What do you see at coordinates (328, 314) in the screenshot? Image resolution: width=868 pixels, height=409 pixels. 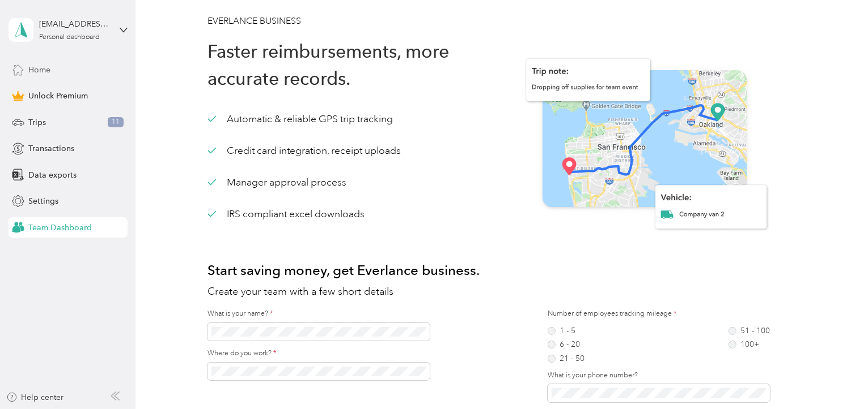 I see `label: What is your name?` at bounding box center [328, 314].